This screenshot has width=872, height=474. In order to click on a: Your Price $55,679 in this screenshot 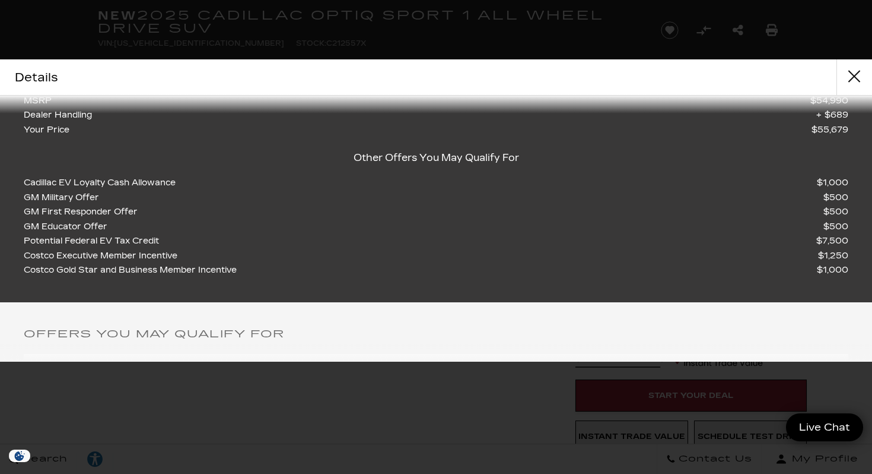, I will do `click(436, 130)`.